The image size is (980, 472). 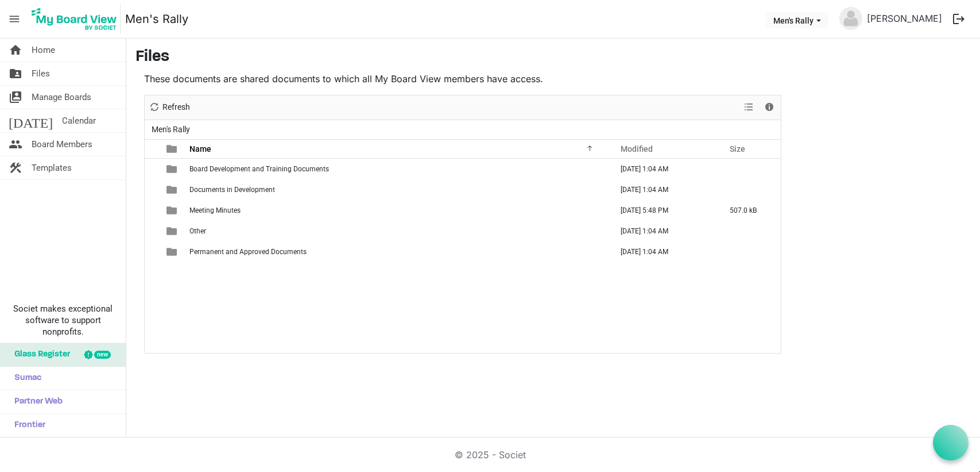 I want to click on span: Glass Register, so click(x=39, y=354).